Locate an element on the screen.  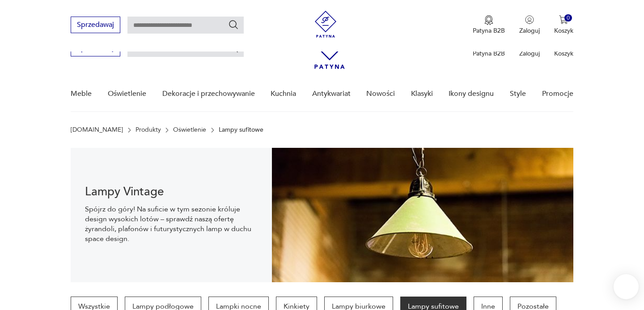
a: Meble is located at coordinates (81, 94).